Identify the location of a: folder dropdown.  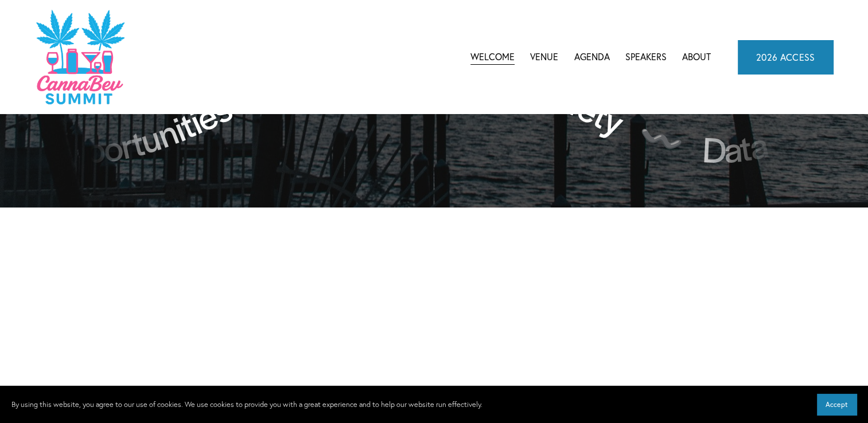
(592, 56).